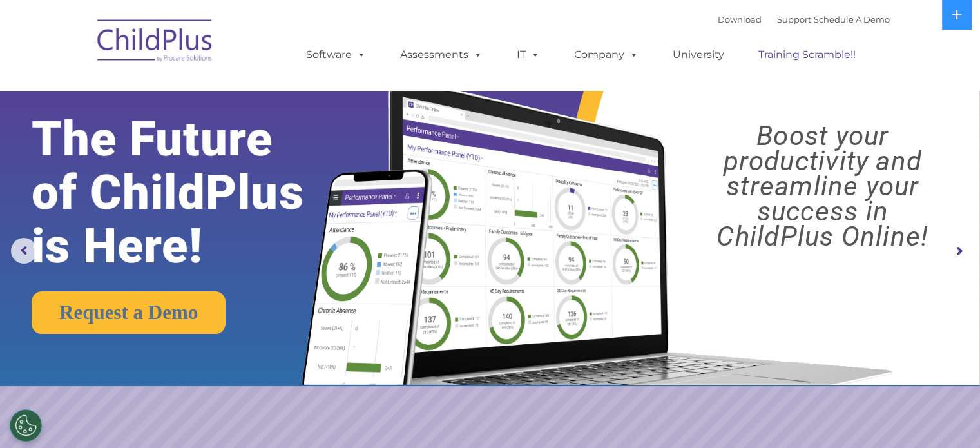 This screenshot has height=448, width=980. I want to click on a: Software, so click(335, 55).